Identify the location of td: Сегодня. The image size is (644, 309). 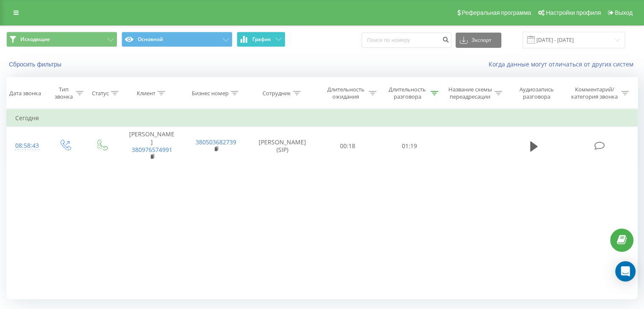
(323, 118).